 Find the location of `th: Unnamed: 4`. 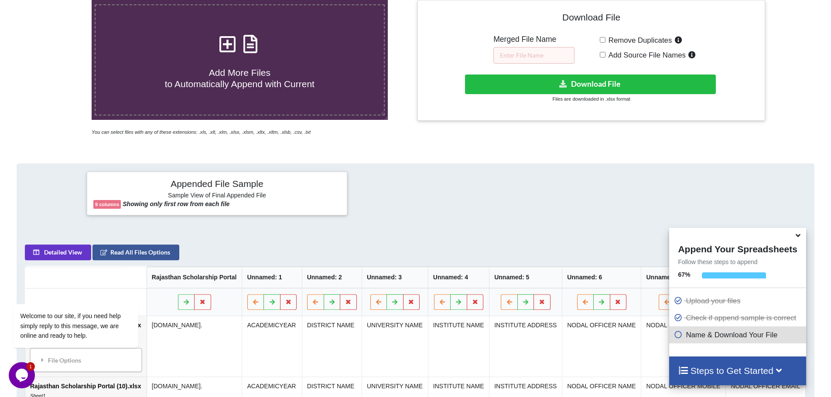

th: Unnamed: 4 is located at coordinates (458, 277).